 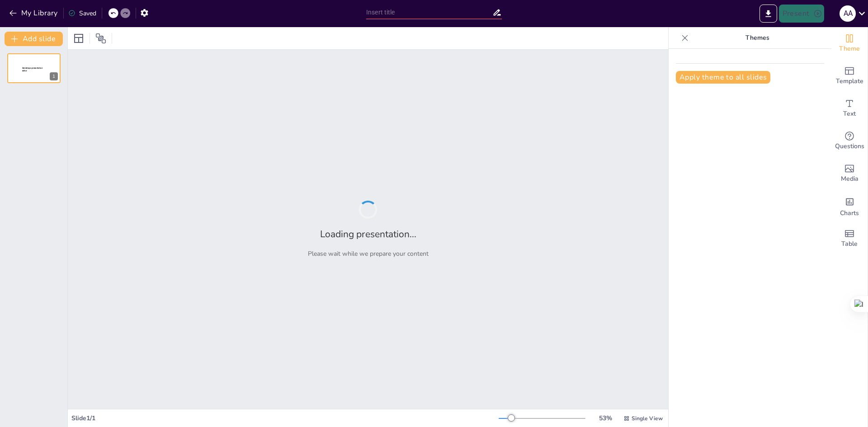 I want to click on span: Position, so click(x=101, y=39).